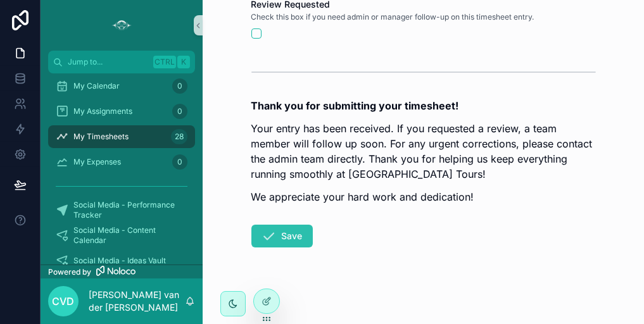 This screenshot has height=324, width=644. I want to click on p: Your entry has been received. If you requested a review, a team member will follow up soon. For a..., so click(424, 151).